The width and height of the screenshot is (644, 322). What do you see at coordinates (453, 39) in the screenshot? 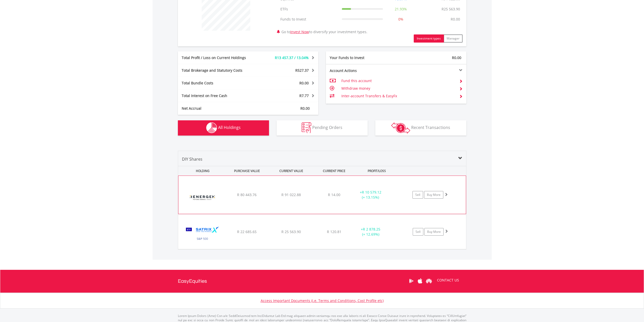
I see `button: Manager` at bounding box center [453, 39].